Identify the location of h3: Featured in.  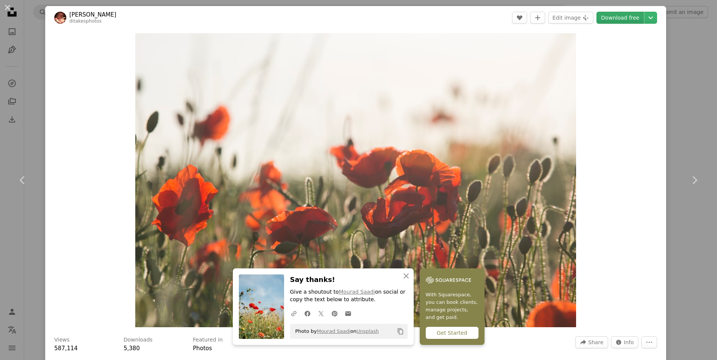
(208, 340).